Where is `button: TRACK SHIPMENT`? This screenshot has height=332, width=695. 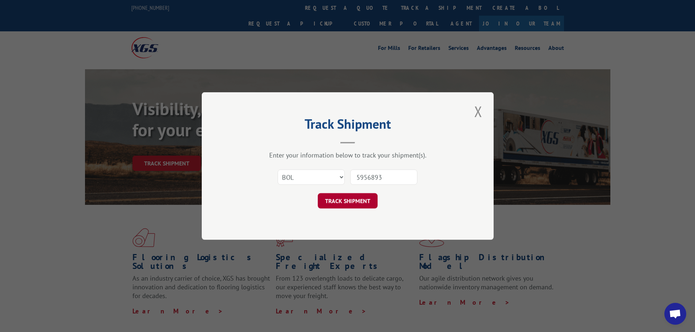
button: TRACK SHIPMENT is located at coordinates (348, 201).